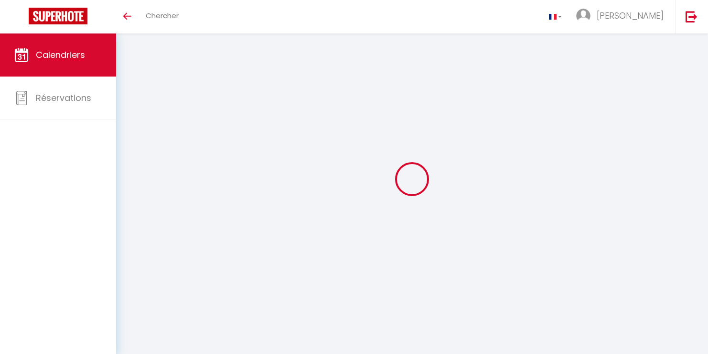 This screenshot has height=354, width=708. I want to click on span: Chercher, so click(162, 15).